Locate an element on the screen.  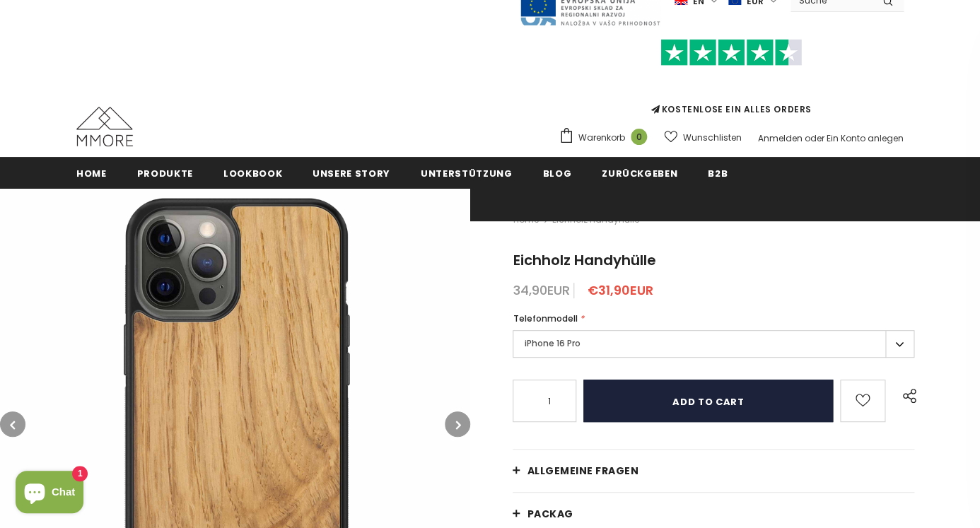
span: KOSTENLOSE EIN ALLES ORDERS is located at coordinates (731, 80).